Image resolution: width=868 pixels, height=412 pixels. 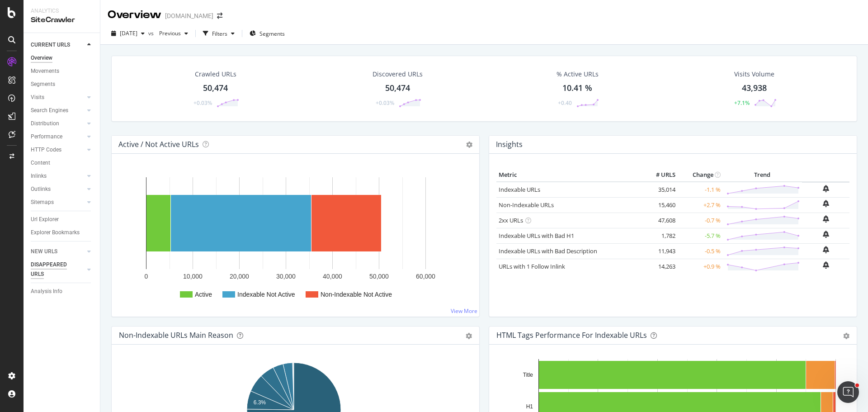 I want to click on a: NEW URLS, so click(x=58, y=251).